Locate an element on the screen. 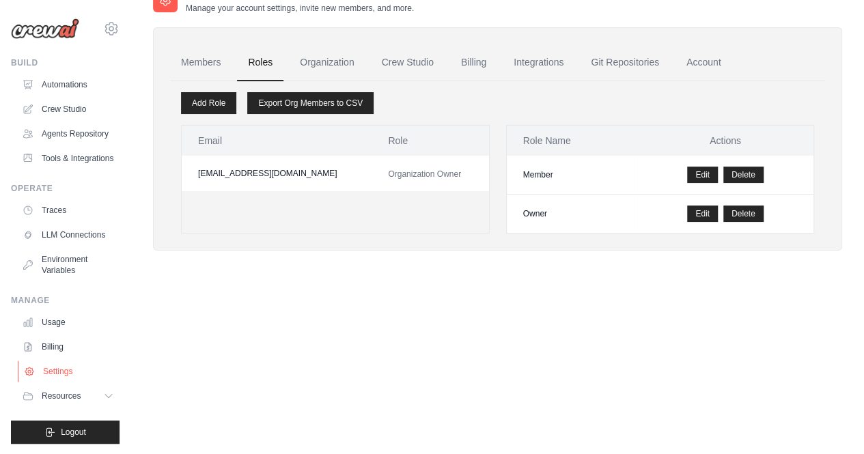 This screenshot has width=864, height=454. a: Usage is located at coordinates (68, 322).